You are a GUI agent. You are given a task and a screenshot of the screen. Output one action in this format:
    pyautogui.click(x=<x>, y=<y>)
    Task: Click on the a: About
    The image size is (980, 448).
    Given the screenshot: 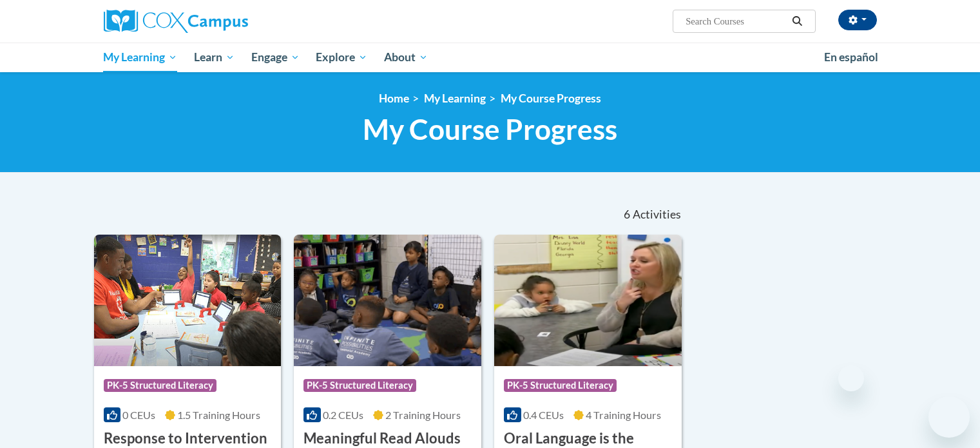 What is the action you would take?
    pyautogui.click(x=406, y=58)
    